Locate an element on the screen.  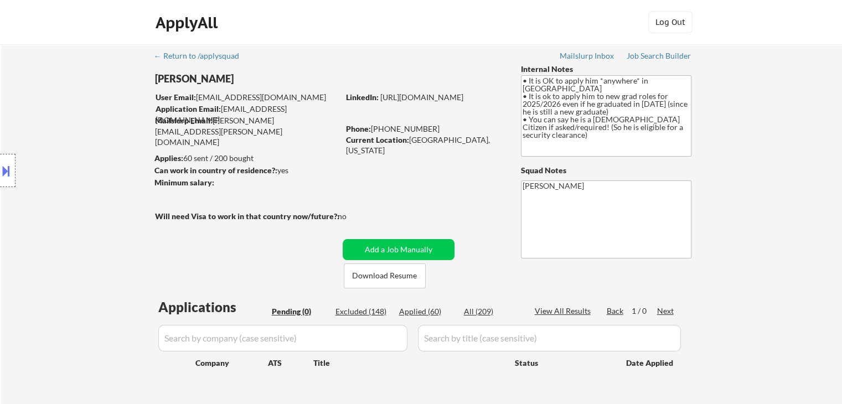
div: Pending (0) is located at coordinates (299, 312).